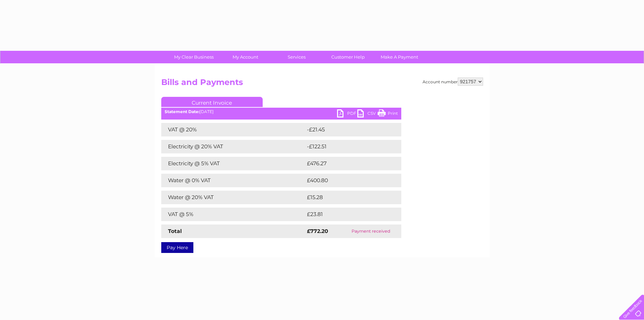 The height and width of the screenshot is (320, 644). What do you see at coordinates (371, 231) in the screenshot?
I see `td: Payment received` at bounding box center [371, 231].